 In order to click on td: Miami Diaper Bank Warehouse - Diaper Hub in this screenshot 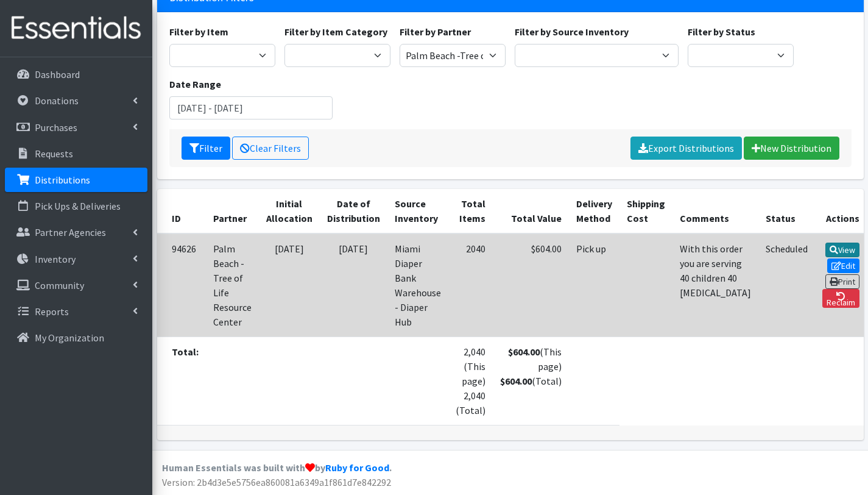, I will do `click(418, 286)`.